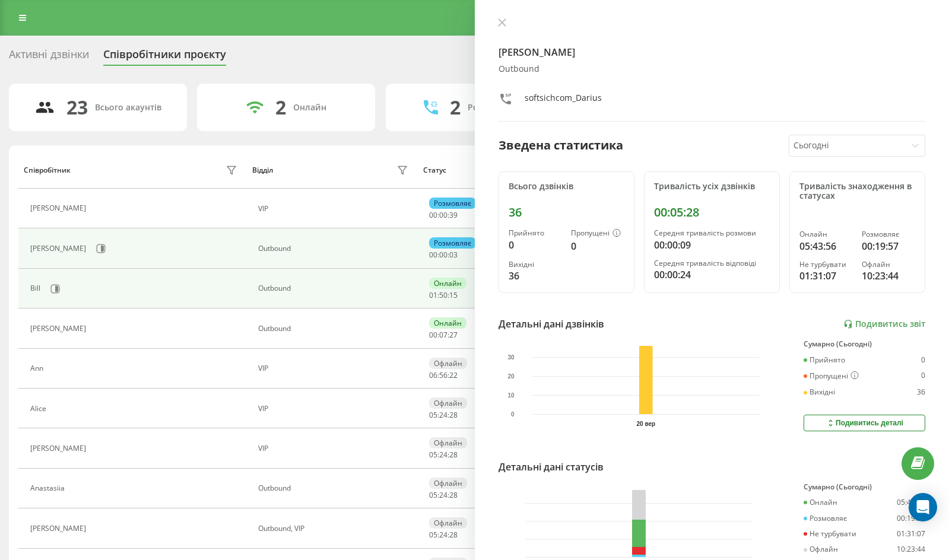 The height and width of the screenshot is (560, 949). Describe the element at coordinates (128, 107) in the screenshot. I see `div: Всього акаунтів` at that location.